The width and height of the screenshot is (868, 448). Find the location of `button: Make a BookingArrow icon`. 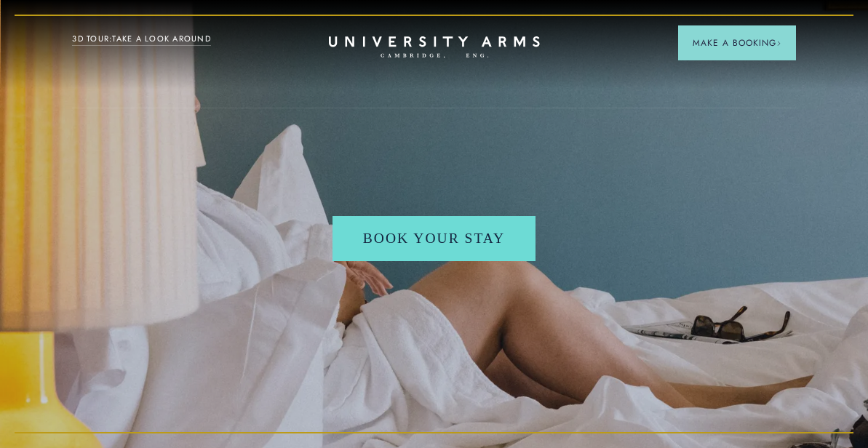

button: Make a BookingArrow icon is located at coordinates (737, 43).